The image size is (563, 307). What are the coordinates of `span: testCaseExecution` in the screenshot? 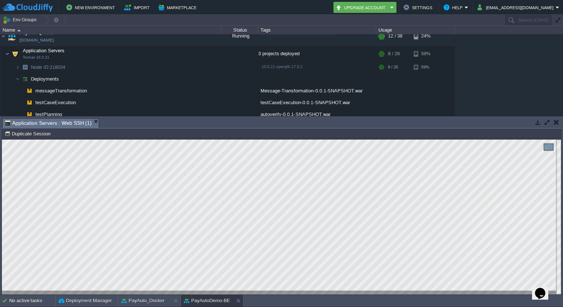 It's located at (56, 102).